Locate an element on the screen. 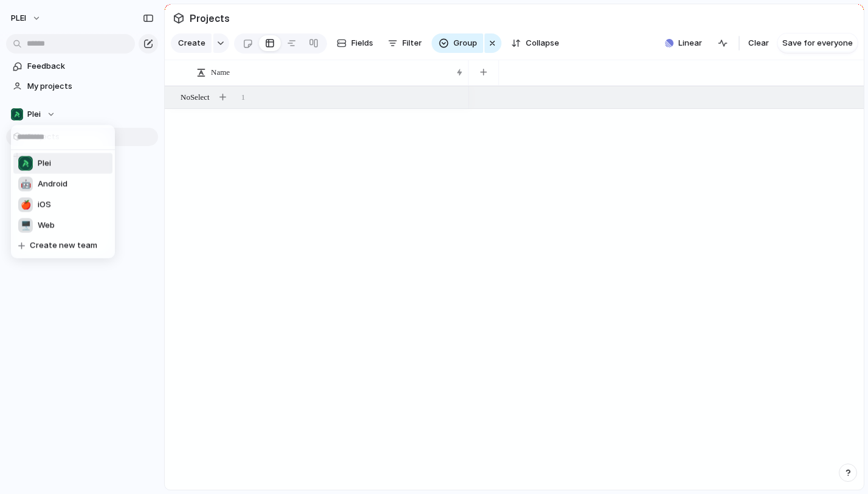 Image resolution: width=868 pixels, height=494 pixels. span: Web is located at coordinates (46, 226).